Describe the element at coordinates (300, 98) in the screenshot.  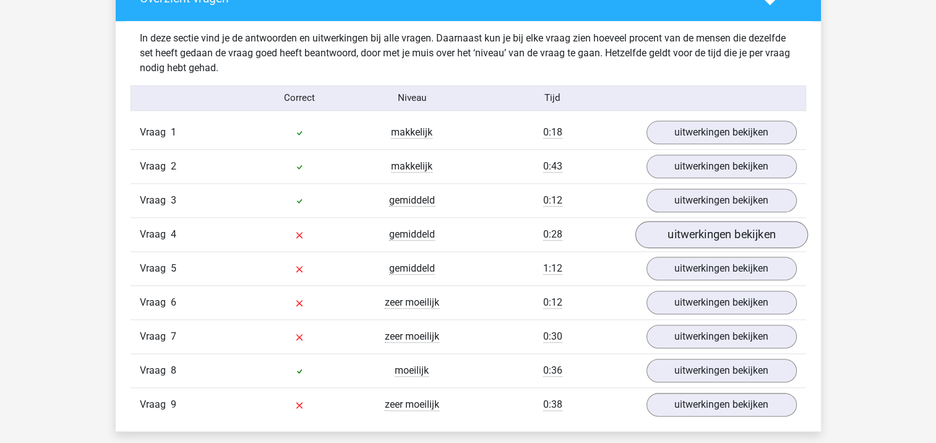
I see `div: Correct` at that location.